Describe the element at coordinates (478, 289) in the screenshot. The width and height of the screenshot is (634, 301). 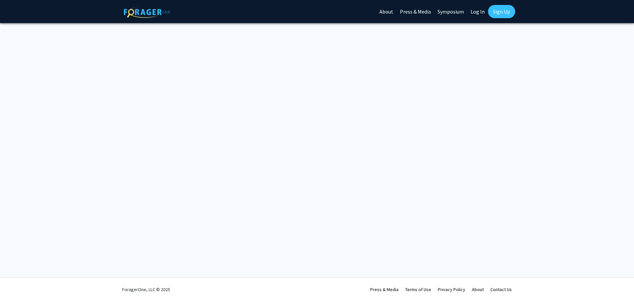
I see `a: About` at that location.